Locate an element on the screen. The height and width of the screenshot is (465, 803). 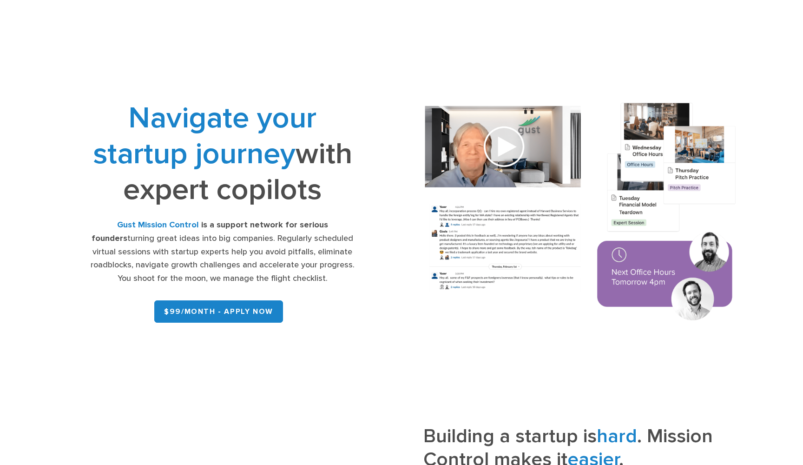
span: hard is located at coordinates (617, 436).